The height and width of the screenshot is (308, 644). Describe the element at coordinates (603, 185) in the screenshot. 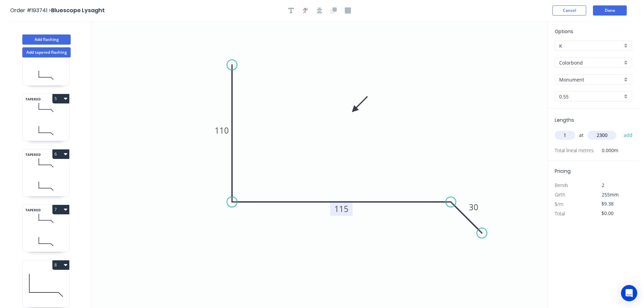

I see `span: 2` at that location.